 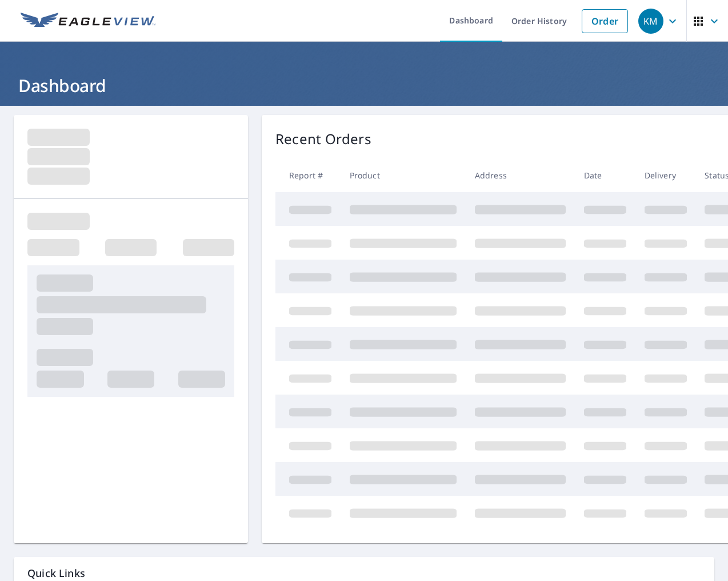 What do you see at coordinates (520, 175) in the screenshot?
I see `th: Address` at bounding box center [520, 175].